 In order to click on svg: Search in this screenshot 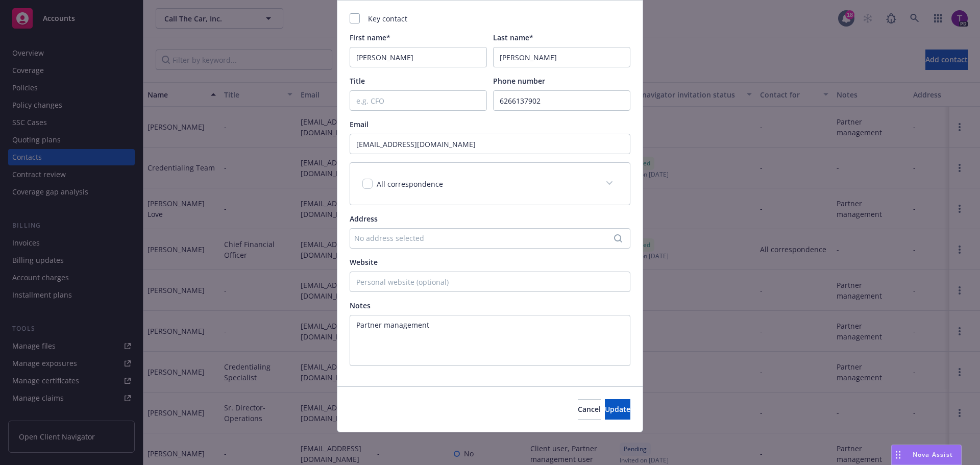, I will do `click(618, 238)`.